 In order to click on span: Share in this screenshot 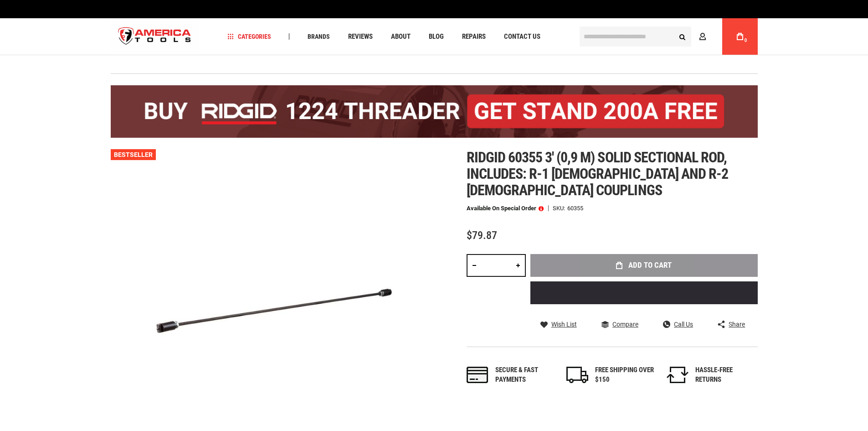, I will do `click(736, 324)`.